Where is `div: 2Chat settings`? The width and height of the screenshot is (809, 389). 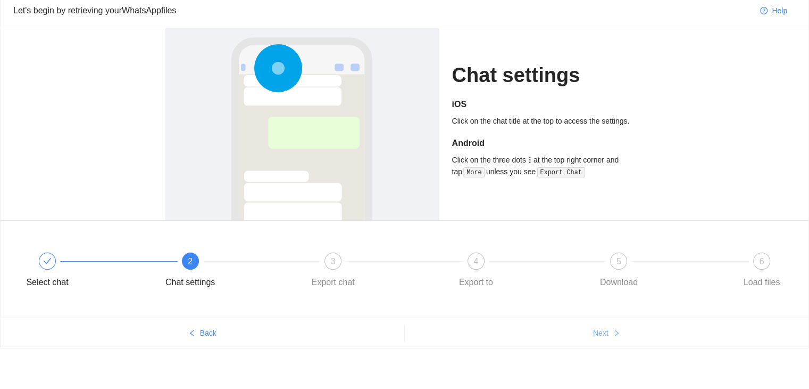 div: 2Chat settings is located at coordinates (231, 271).